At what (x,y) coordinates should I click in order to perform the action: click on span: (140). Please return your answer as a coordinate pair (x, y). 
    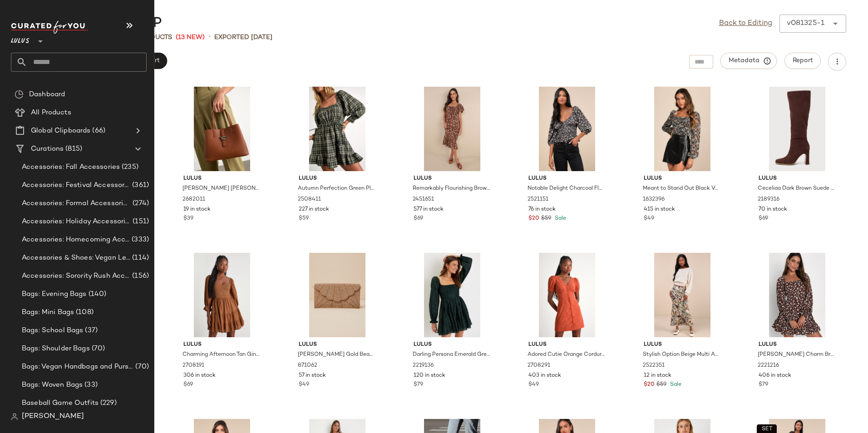
    Looking at the image, I should click on (97, 294).